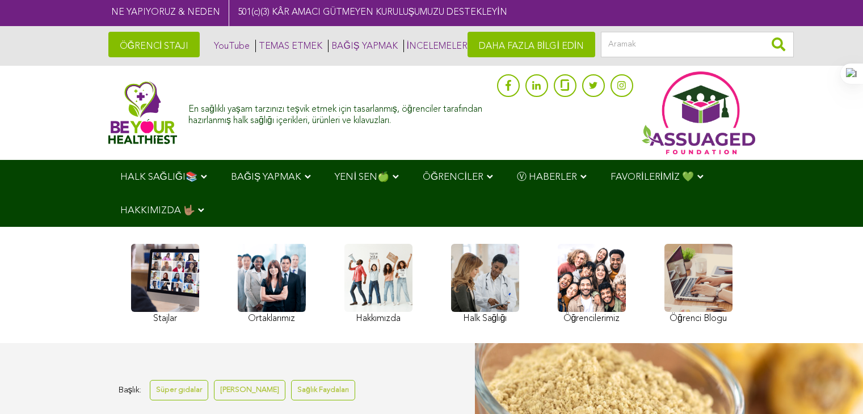 Image resolution: width=863 pixels, height=414 pixels. Describe the element at coordinates (159, 177) in the screenshot. I see `font: HALK SAĞLIĞI📚` at that location.